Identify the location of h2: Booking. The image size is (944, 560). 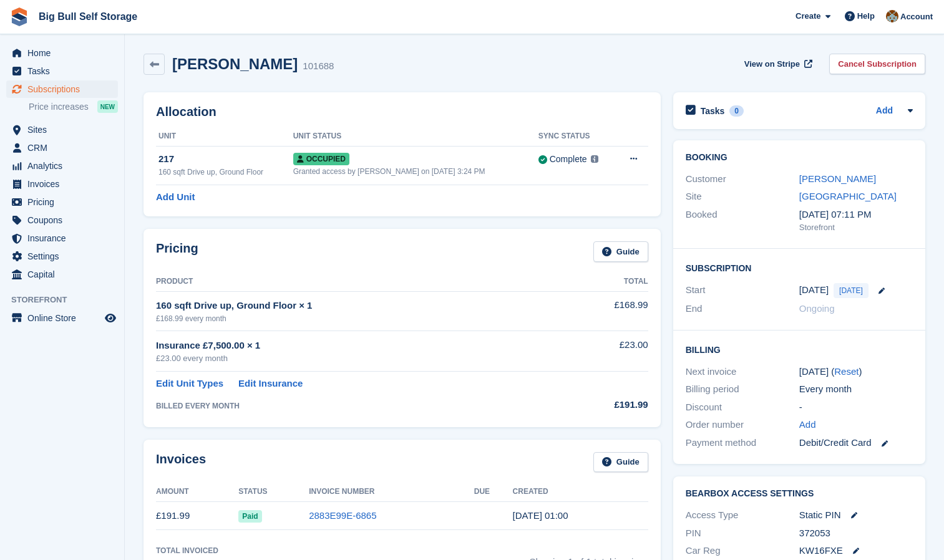
(799, 158).